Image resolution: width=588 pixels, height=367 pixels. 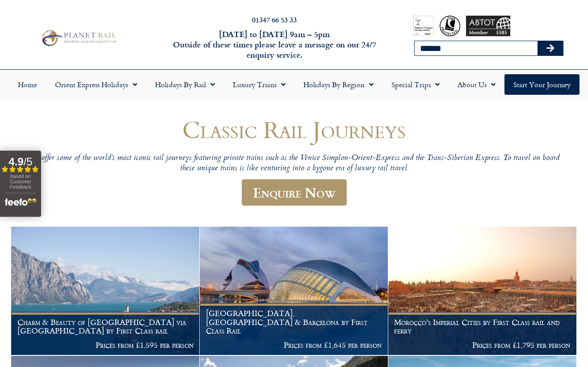 What do you see at coordinates (294, 129) in the screenshot?
I see `h1: Classic Rail Journeys` at bounding box center [294, 129].